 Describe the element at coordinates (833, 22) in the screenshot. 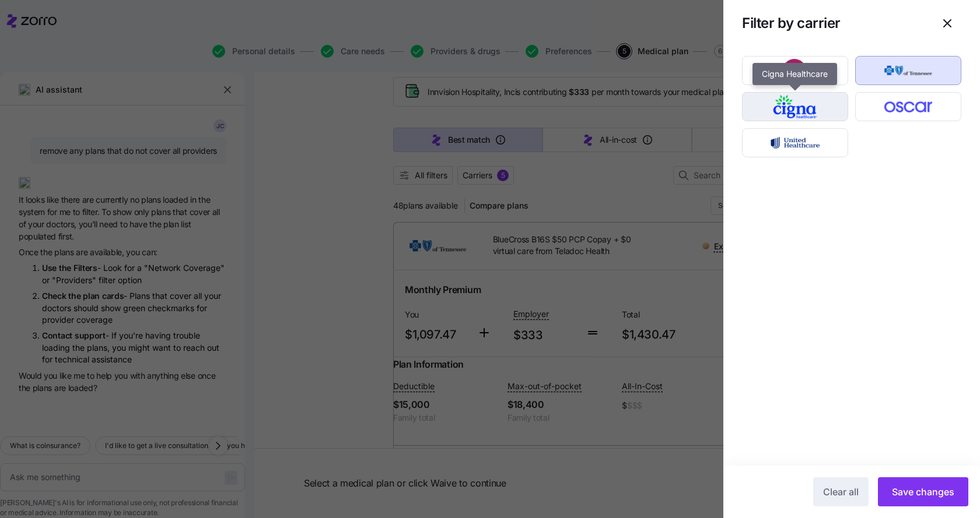

I see `h1: Filter by carrier` at that location.